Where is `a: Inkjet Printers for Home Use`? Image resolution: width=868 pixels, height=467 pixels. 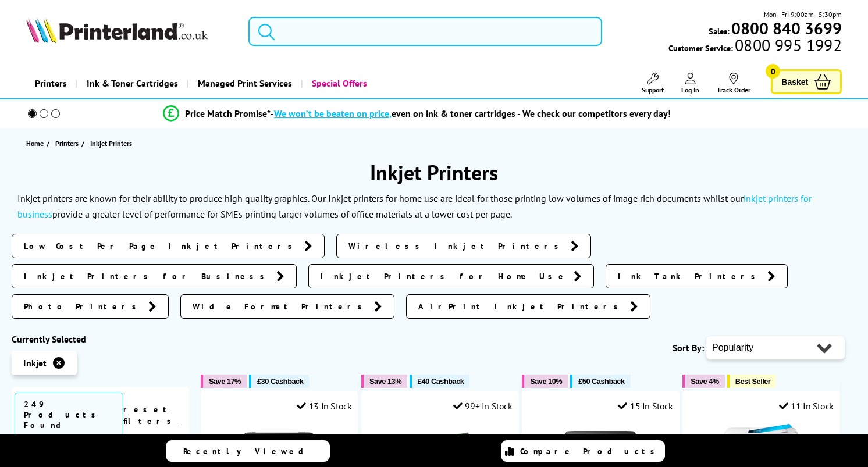
a: Inkjet Printers for Home Use is located at coordinates (451, 276).